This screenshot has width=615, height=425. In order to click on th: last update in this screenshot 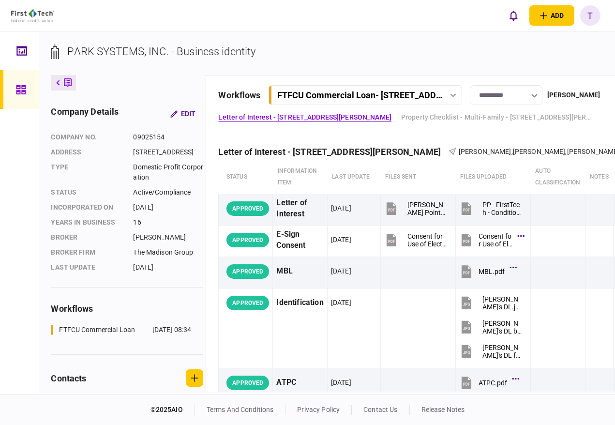, I will do `click(354, 177)`.